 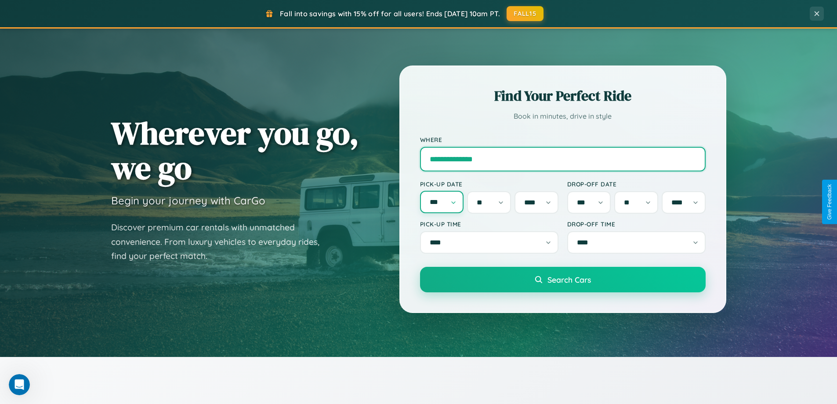 What do you see at coordinates (563, 280) in the screenshot?
I see `button: Search Cars` at bounding box center [563, 280].